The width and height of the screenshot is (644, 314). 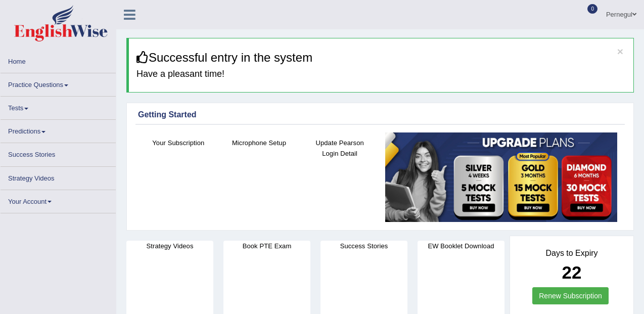 I want to click on a: Practice Questions, so click(x=58, y=83).